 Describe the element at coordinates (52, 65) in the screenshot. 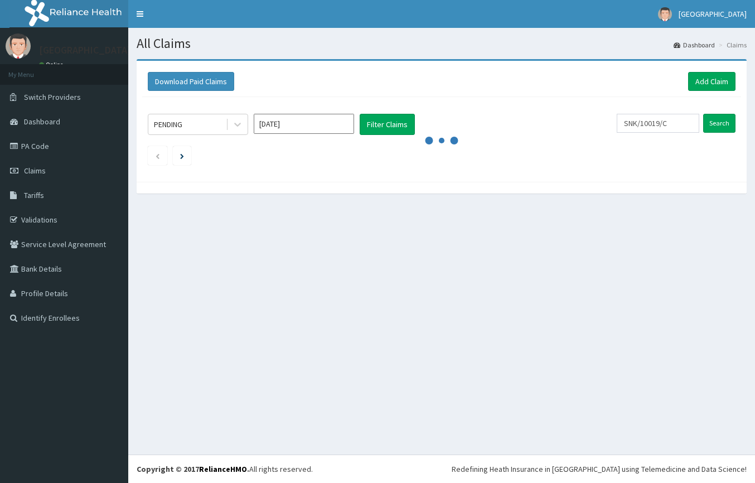

I see `a: Online` at that location.